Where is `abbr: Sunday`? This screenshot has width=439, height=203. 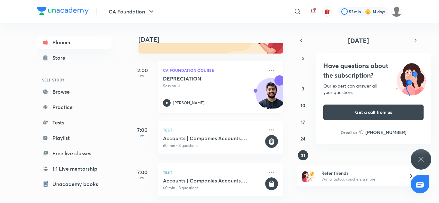
abbr: Sunday is located at coordinates (303, 58).